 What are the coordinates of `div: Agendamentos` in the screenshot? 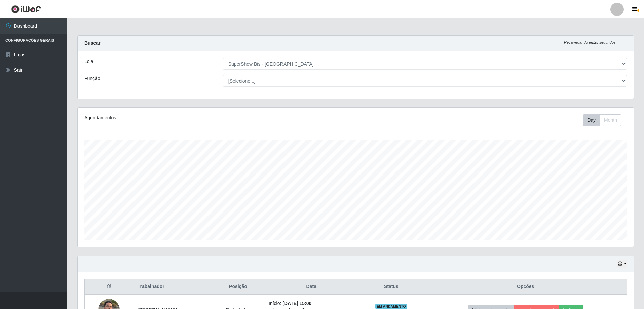 It's located at (195, 118).